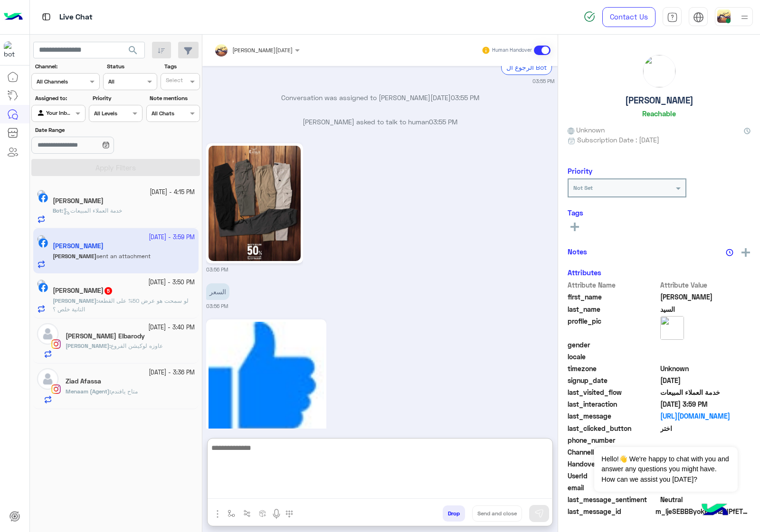 The width and height of the screenshot is (760, 532). I want to click on label: Date Range, so click(88, 130).